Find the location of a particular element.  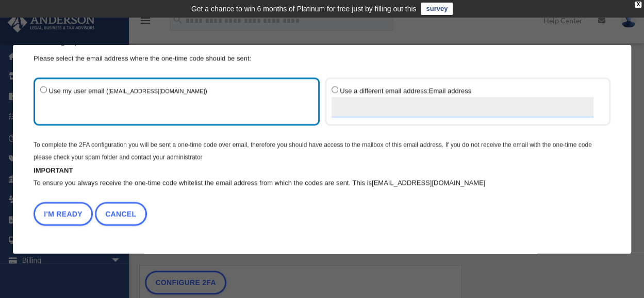

b: IMPORTANT is located at coordinates (53, 170).